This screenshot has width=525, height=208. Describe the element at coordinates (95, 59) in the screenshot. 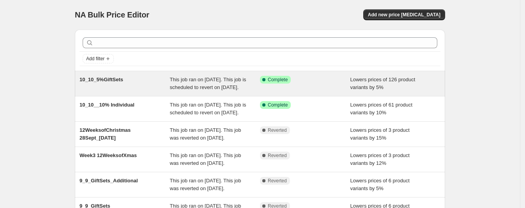

I see `span: Add filter` at that location.